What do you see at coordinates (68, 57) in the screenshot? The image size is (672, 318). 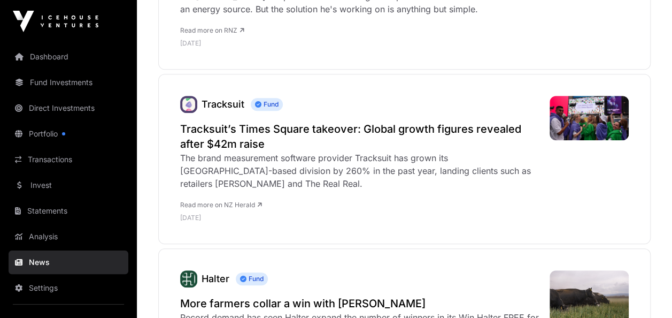 I see `a: Dashboard` at bounding box center [68, 57].